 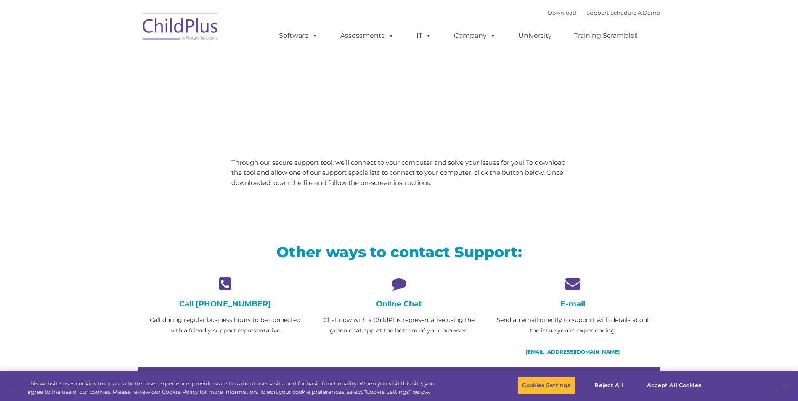 What do you see at coordinates (784, 386) in the screenshot?
I see `button: Close` at bounding box center [784, 386].